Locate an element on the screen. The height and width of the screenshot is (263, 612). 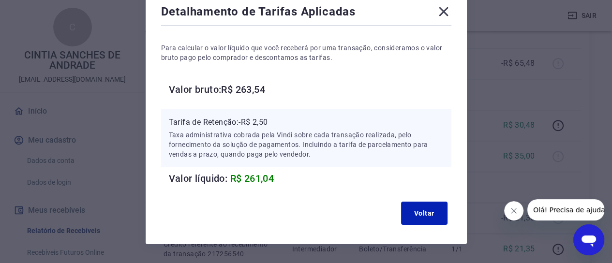
p: Tarifa de Retenção: -R$ 2,50 is located at coordinates (306, 122).